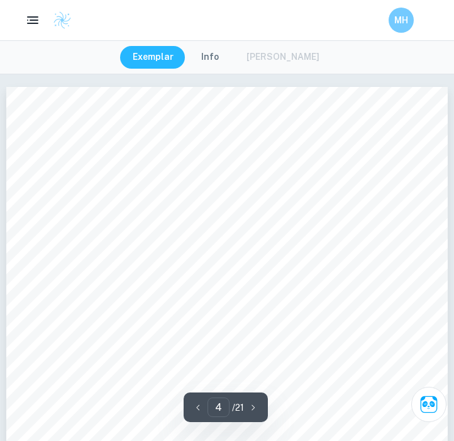 The width and height of the screenshot is (454, 441). I want to click on button: Ask Clai, so click(429, 404).